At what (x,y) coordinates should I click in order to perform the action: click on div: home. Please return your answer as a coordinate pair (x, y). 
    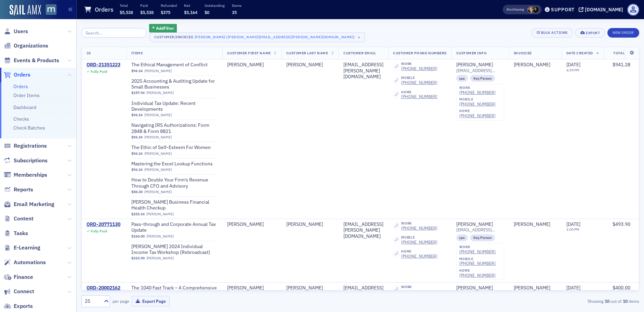
    Looking at the image, I should click on (478, 271).